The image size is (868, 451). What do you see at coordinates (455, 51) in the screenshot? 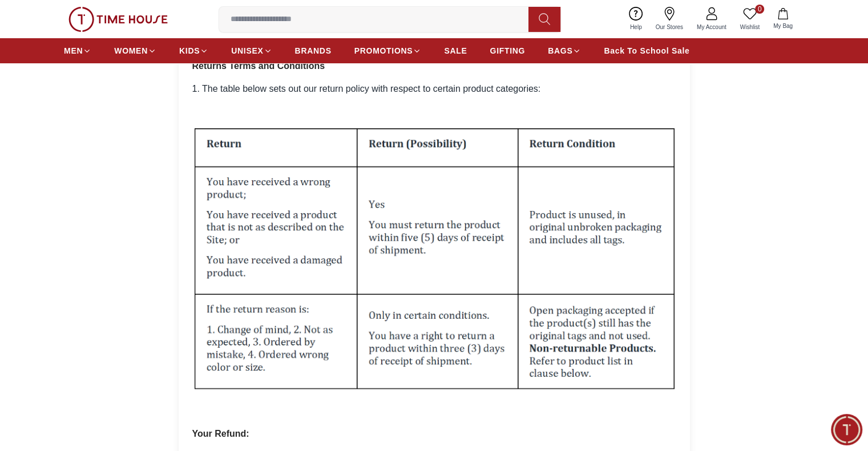
I see `a: SALE` at bounding box center [455, 51].